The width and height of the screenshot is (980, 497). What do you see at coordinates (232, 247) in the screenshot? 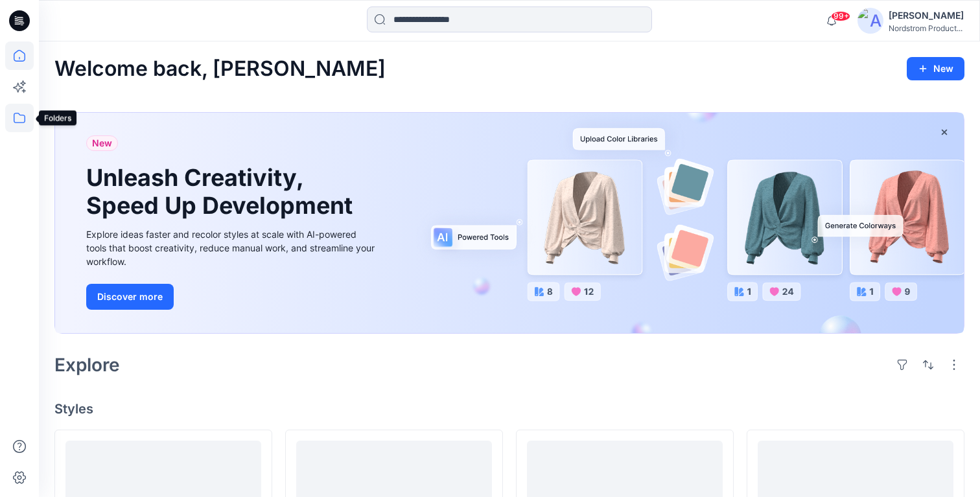
I see `div: Explore ideas faster and recolor styles at scale with AI-powered tools that boost creativity, red...` at bounding box center [232, 247].